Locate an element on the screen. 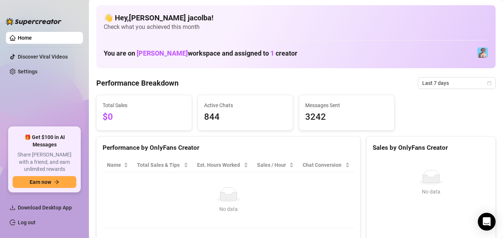  h1: You are on workspace and assigned to creator is located at coordinates (200, 53).